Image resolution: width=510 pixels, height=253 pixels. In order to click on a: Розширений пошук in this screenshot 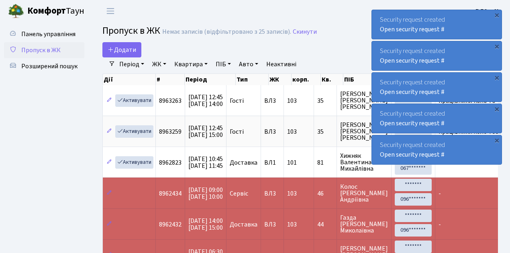, I will do `click(44, 66)`.